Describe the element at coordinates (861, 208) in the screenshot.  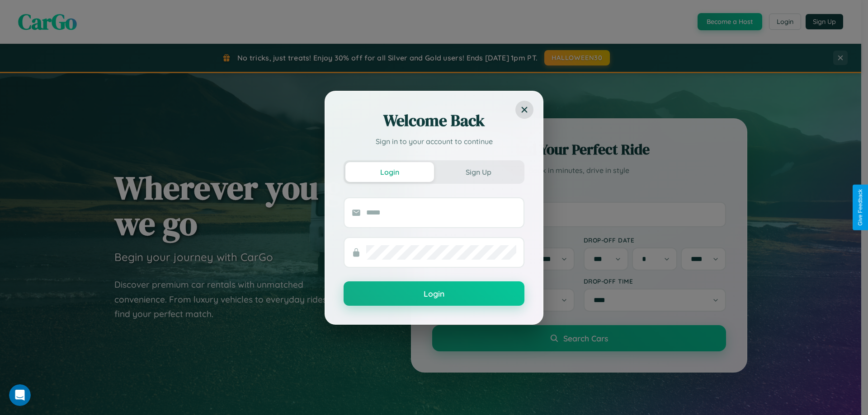
I see `div: Give Feedback` at that location.